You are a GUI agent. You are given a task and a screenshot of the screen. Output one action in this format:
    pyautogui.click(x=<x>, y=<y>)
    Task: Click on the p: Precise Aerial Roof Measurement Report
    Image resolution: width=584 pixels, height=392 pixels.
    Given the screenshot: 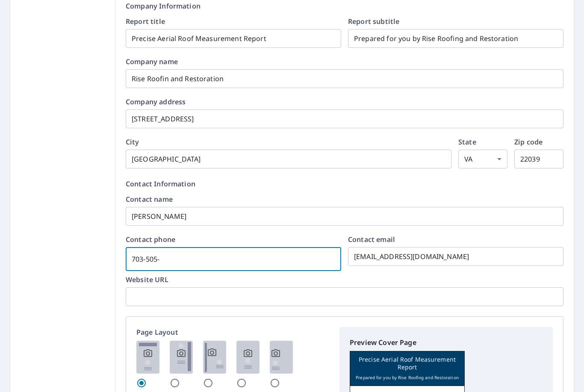 What is the action you would take?
    pyautogui.click(x=407, y=363)
    